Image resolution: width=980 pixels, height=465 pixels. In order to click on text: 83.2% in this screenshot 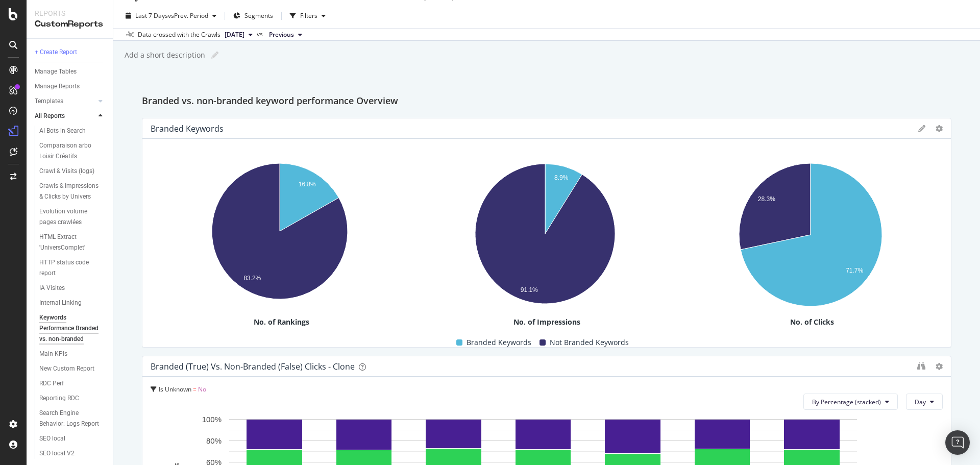, I will do `click(252, 278)`.